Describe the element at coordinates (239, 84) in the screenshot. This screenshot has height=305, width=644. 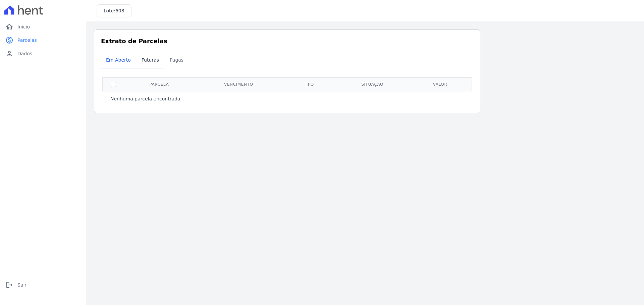
I see `th: Vencimento` at that location.